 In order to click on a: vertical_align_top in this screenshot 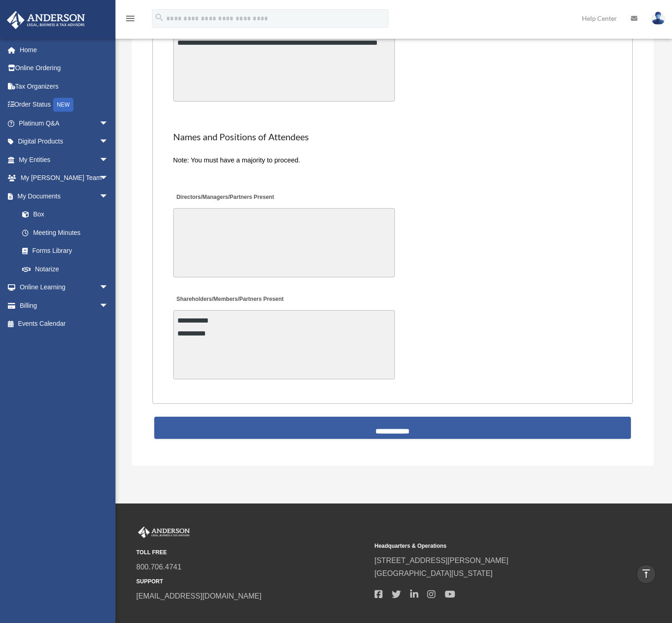, I will do `click(646, 574)`.